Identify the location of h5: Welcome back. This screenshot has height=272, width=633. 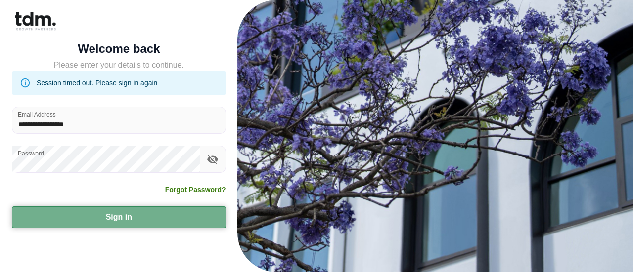
(119, 49).